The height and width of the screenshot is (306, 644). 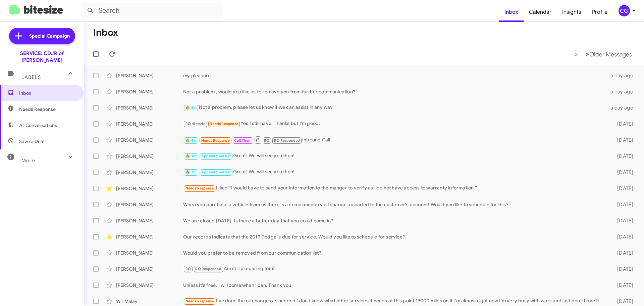 I want to click on span: Calendar, so click(x=540, y=12).